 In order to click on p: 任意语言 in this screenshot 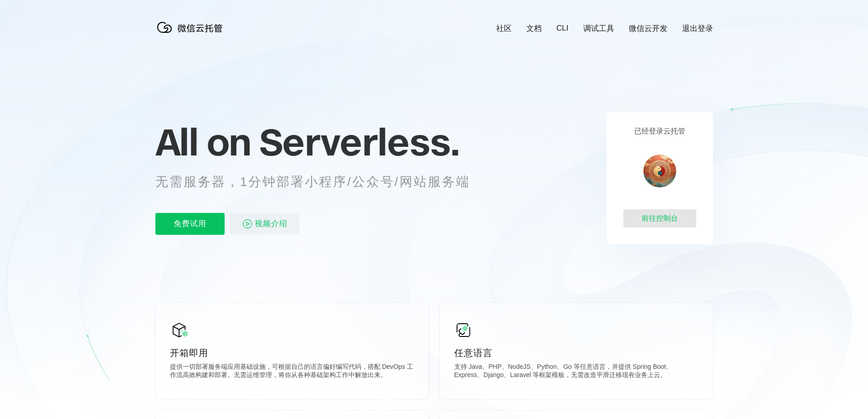, I will do `click(577, 353)`.